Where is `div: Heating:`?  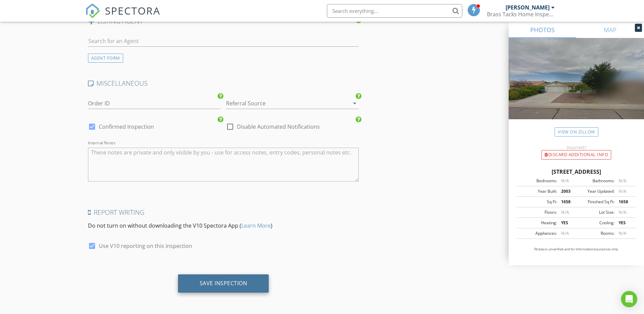 div: Heating: is located at coordinates (538, 223).